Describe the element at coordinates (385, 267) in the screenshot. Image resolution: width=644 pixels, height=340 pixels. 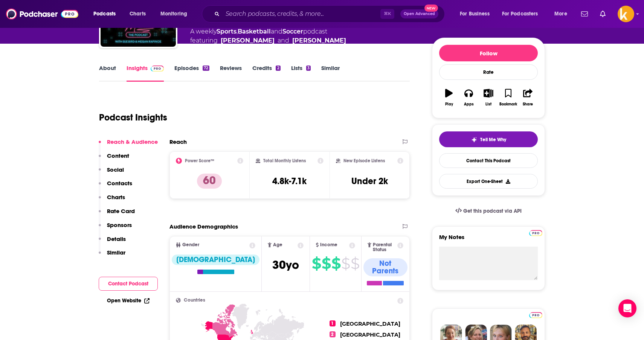
I see `div: Not Parents` at that location.